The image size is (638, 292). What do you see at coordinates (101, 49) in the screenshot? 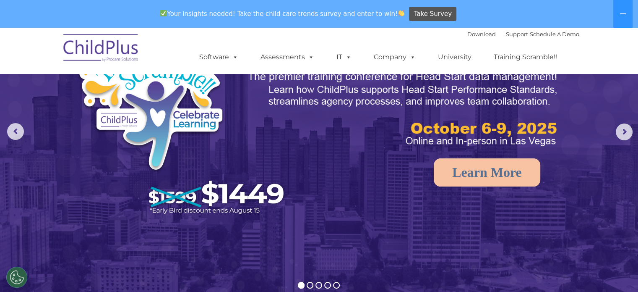
I see `img: ChildPlus by Procare Solutions` at bounding box center [101, 49].